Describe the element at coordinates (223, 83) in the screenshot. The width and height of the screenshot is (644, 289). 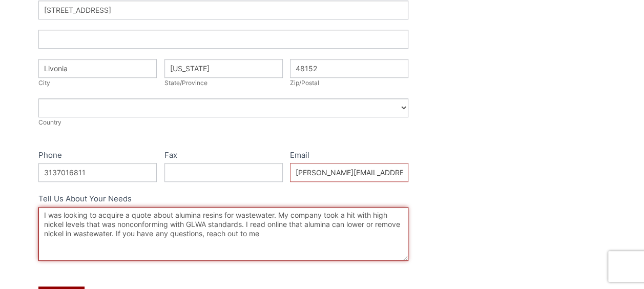
I see `div: State/Province` at that location.